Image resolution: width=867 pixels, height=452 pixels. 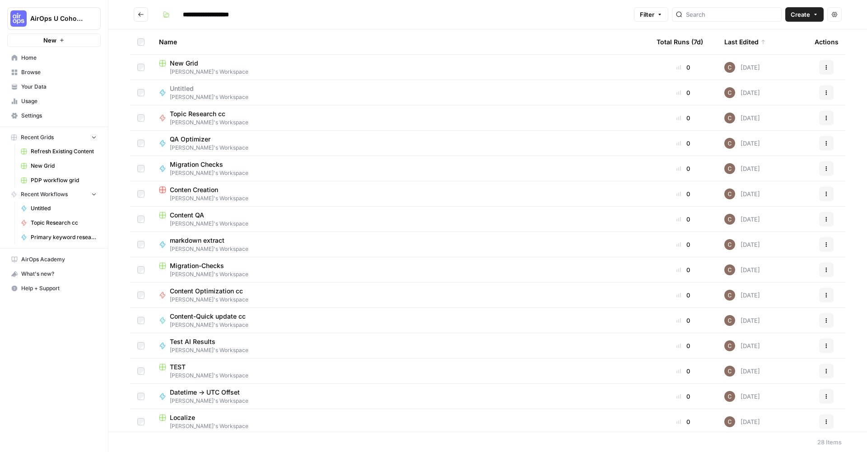 What do you see at coordinates (732, 14) in the screenshot?
I see `input: Search` at bounding box center [732, 14].